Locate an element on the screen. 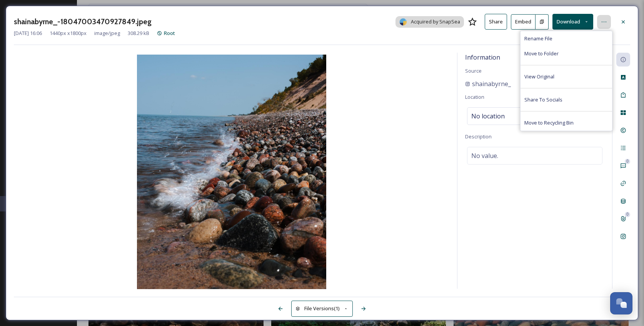  button: Share is located at coordinates (496, 22).